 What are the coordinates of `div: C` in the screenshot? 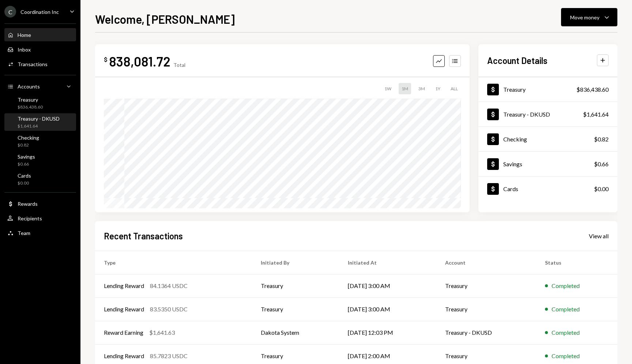 It's located at (10, 11).